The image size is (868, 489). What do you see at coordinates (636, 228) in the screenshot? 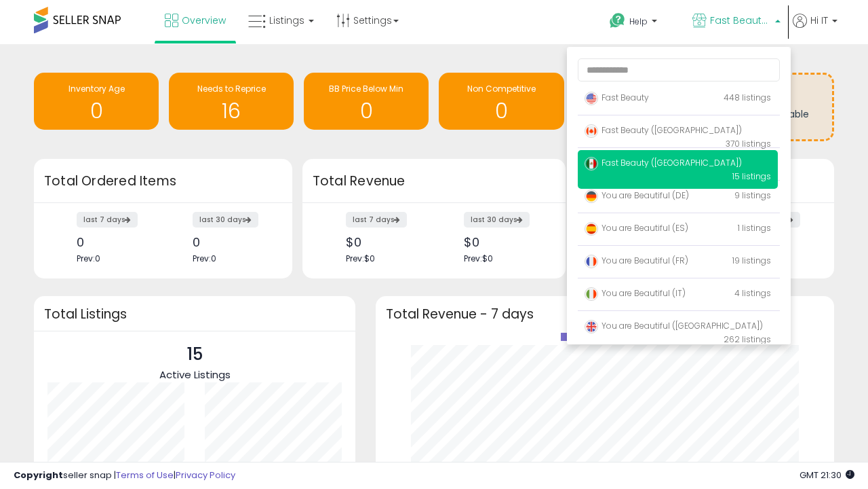
I see `span: You are Beautiful (ES)` at bounding box center [636, 228].